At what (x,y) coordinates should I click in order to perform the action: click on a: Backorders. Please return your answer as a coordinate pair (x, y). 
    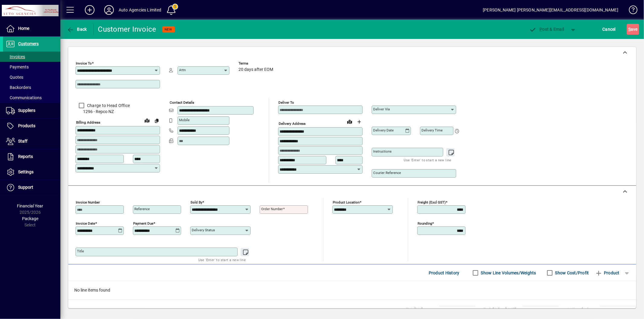
    Looking at the image, I should click on (32, 87).